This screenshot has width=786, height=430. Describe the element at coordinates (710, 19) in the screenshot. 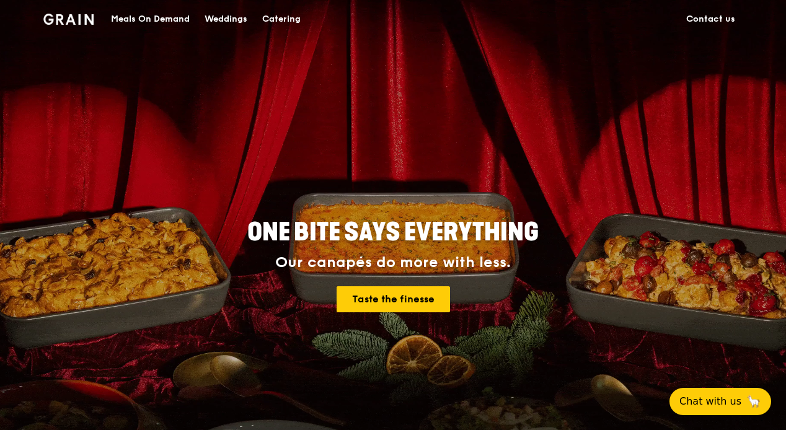

I see `a: Contact us` at that location.